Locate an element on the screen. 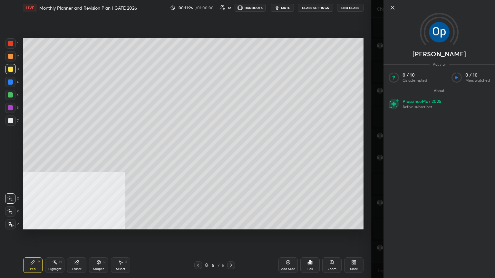 This screenshot has height=278, width=495. div: C is located at coordinates (12, 199).